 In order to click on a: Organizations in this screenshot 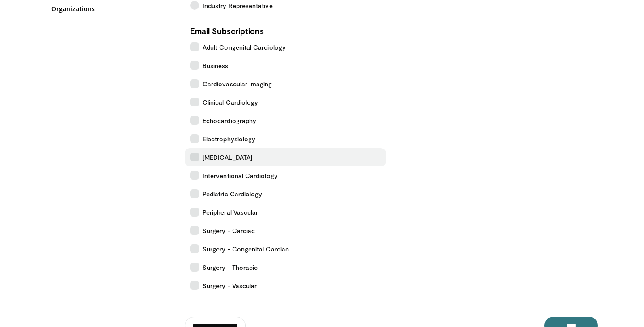, I will do `click(114, 9)`.